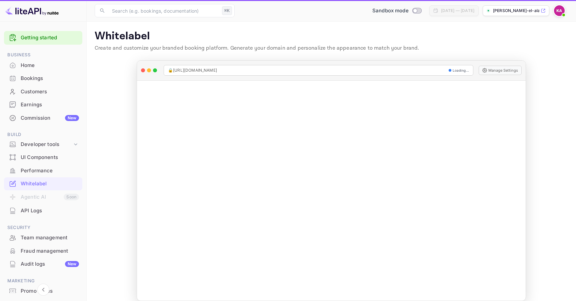 The width and height of the screenshot is (576, 301). I want to click on a: Performance, so click(43, 170).